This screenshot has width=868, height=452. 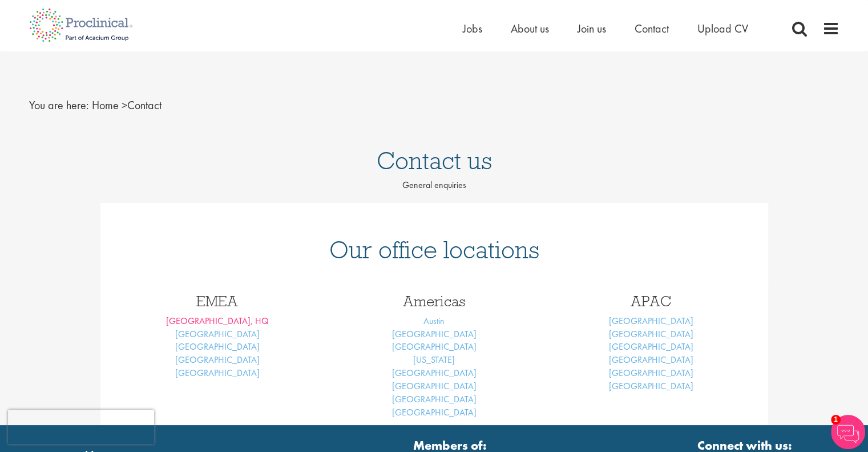 I want to click on a: Contact, so click(x=652, y=29).